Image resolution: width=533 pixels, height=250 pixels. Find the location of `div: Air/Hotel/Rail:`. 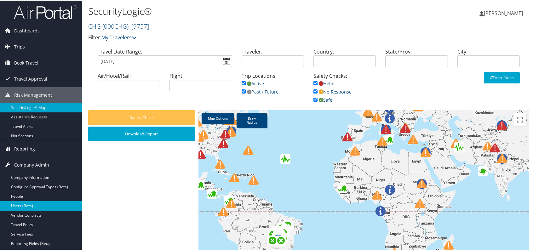

div: Air/Hotel/Rail: is located at coordinates (129, 83).